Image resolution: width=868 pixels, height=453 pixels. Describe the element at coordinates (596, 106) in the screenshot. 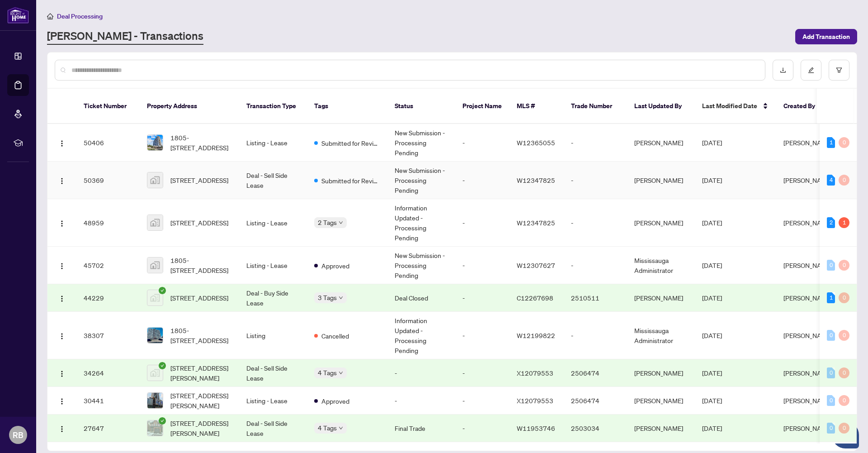

I see `th: Trade Number` at that location.